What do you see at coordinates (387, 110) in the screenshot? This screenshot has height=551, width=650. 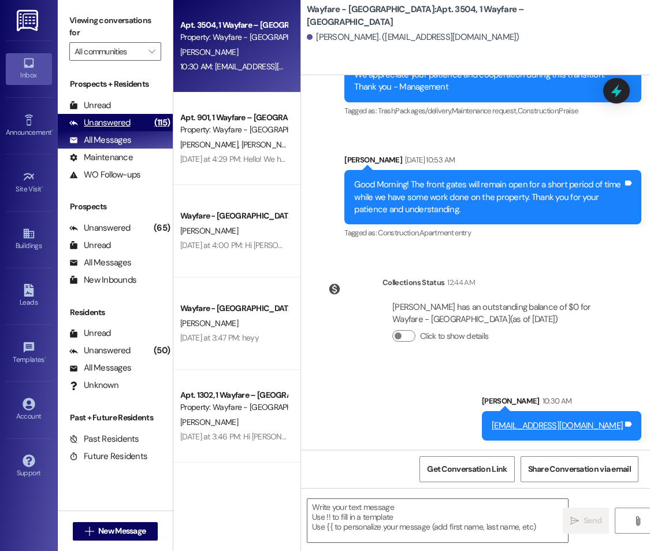 I see `span: Trash ,` at bounding box center [387, 110].